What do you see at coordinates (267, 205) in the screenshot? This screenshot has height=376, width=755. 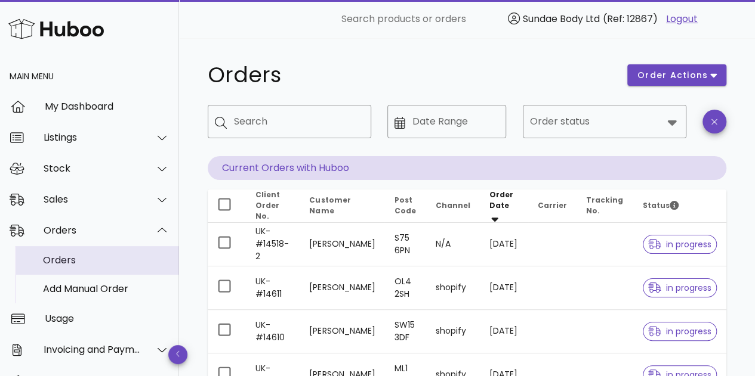 I see `span: Client Order No.` at bounding box center [267, 205].